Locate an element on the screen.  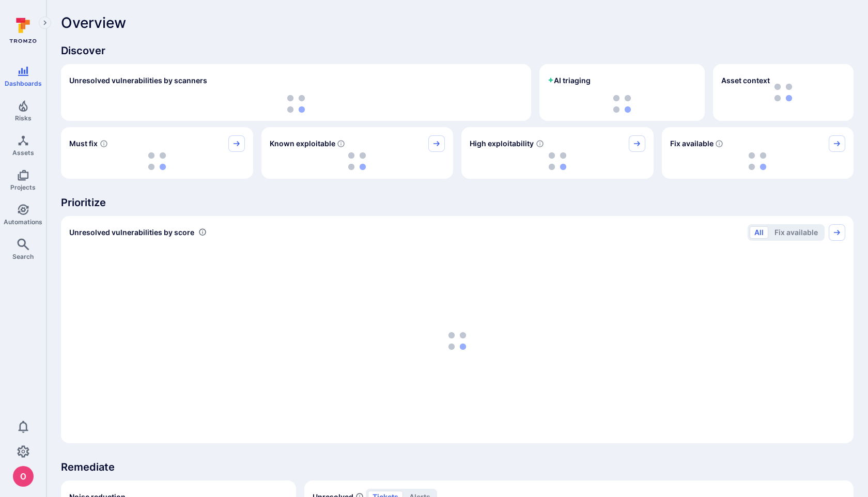
span: Assets is located at coordinates (23, 152).